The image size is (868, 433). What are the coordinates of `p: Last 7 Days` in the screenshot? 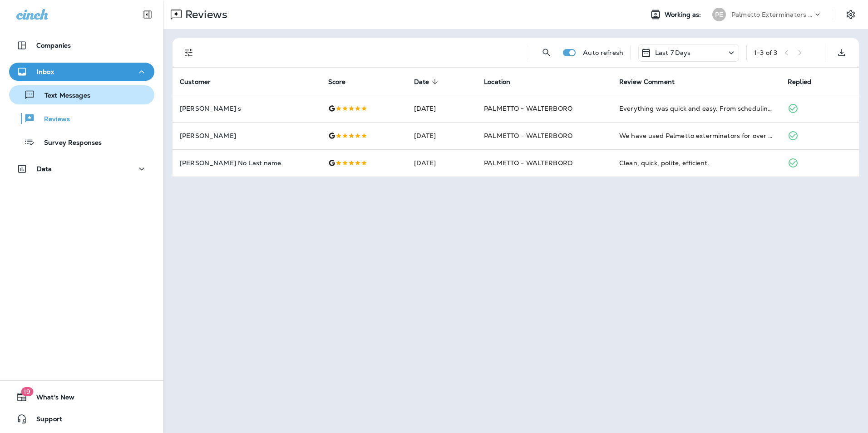 It's located at (673, 53).